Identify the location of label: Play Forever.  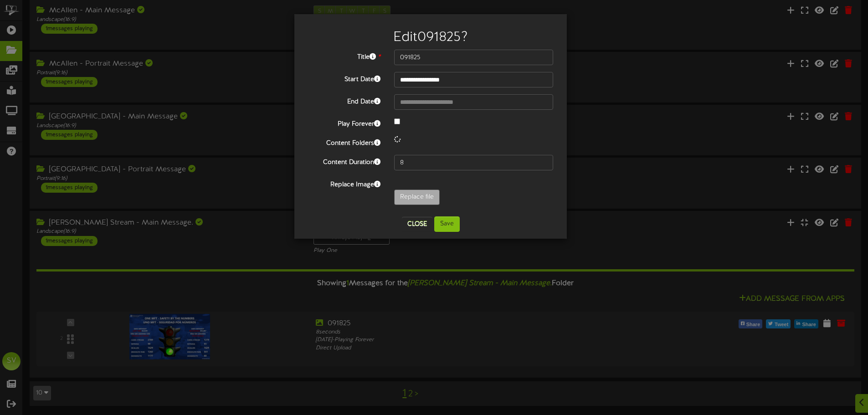
(344, 123).